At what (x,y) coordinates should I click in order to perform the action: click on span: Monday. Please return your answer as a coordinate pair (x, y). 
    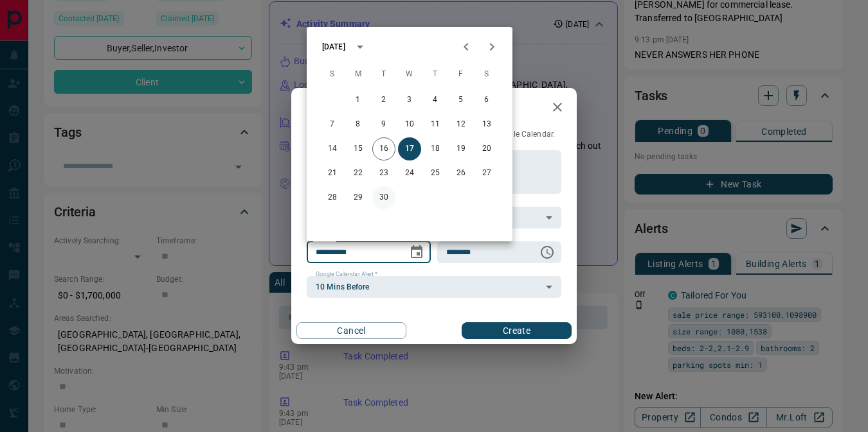
    Looking at the image, I should click on (359, 75).